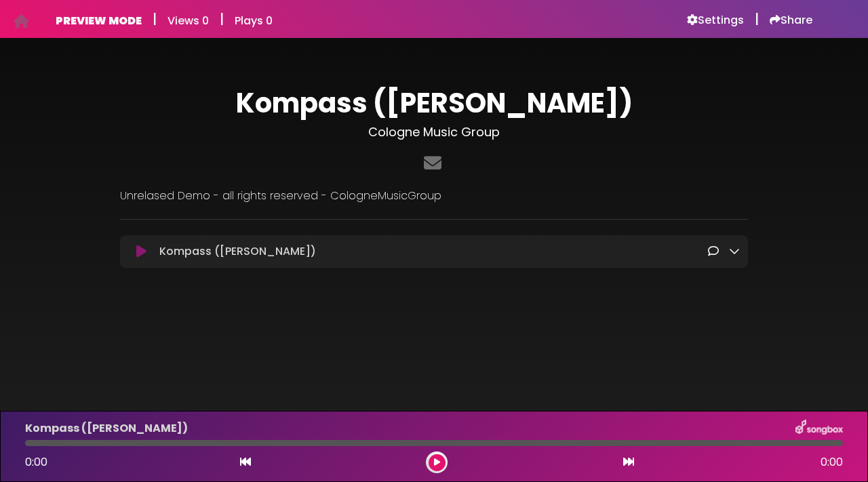  What do you see at coordinates (434, 196) in the screenshot?
I see `p: Unrelased Demo - all rights reserved - CologneMusicGroup` at bounding box center [434, 196].